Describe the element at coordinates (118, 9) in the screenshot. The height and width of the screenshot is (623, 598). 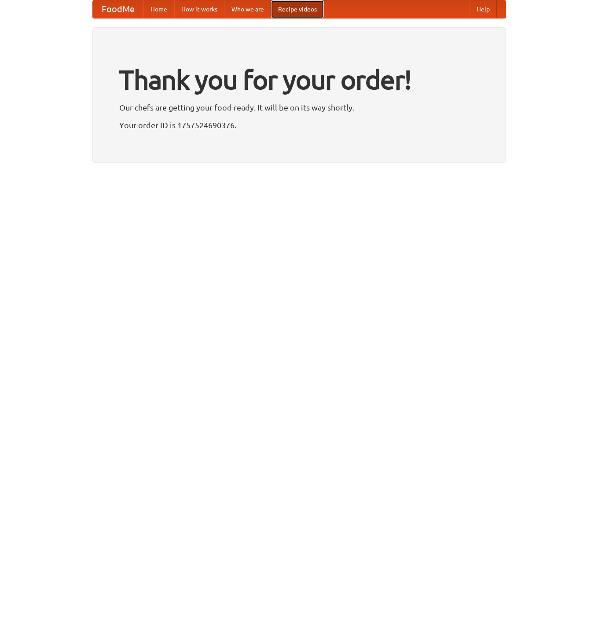
I see `a: FoodMe` at that location.